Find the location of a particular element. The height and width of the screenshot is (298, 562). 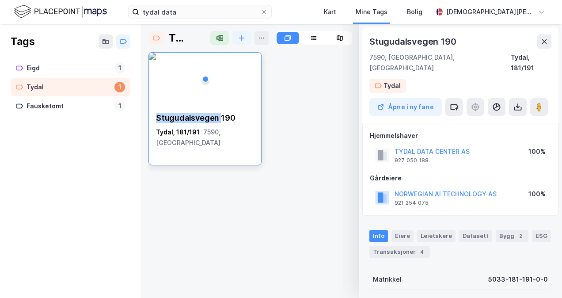

img: logo.f888ab2527a4732fd821a326f86c7f29.svg is located at coordinates (60, 11).